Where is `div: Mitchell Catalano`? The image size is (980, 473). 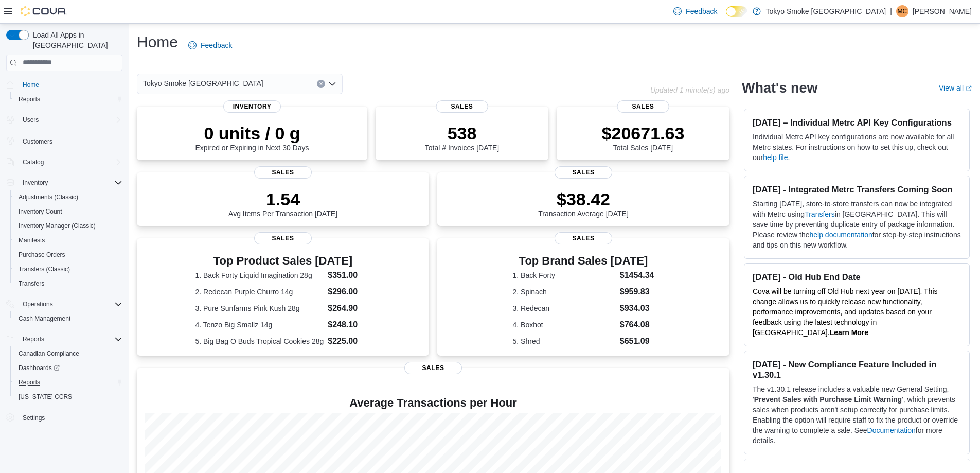 div: Mitchell Catalano is located at coordinates (903, 12).